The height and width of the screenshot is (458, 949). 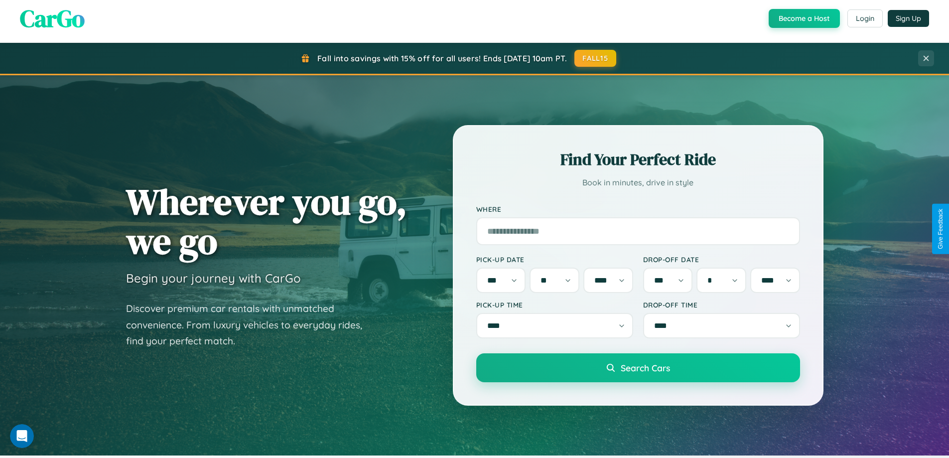 What do you see at coordinates (213, 278) in the screenshot?
I see `h3: Begin your journey with CarGo` at bounding box center [213, 278].